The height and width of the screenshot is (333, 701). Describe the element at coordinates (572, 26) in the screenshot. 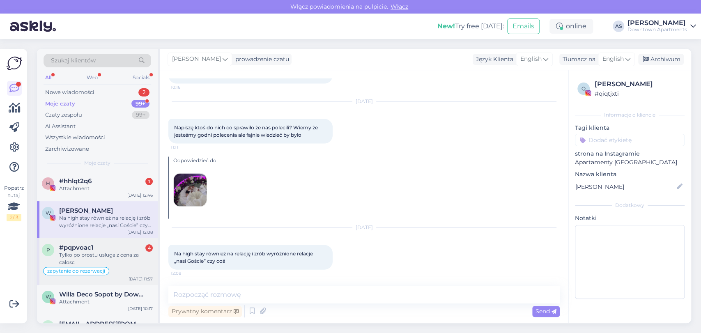

I see `div: online` at that location.